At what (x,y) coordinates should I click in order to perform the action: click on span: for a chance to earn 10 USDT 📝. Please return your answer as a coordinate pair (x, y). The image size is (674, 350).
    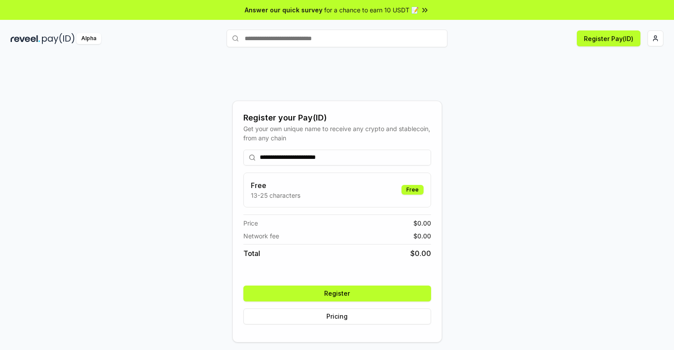
    Looking at the image, I should click on (371, 10).